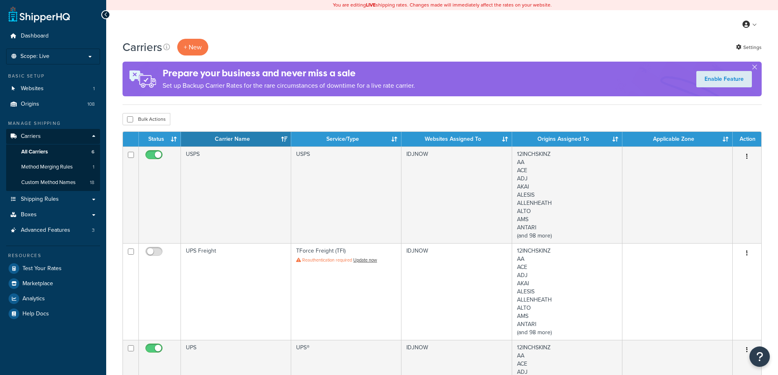 This screenshot has height=375, width=778. Describe the element at coordinates (146, 119) in the screenshot. I see `button: Bulk Actions` at that location.